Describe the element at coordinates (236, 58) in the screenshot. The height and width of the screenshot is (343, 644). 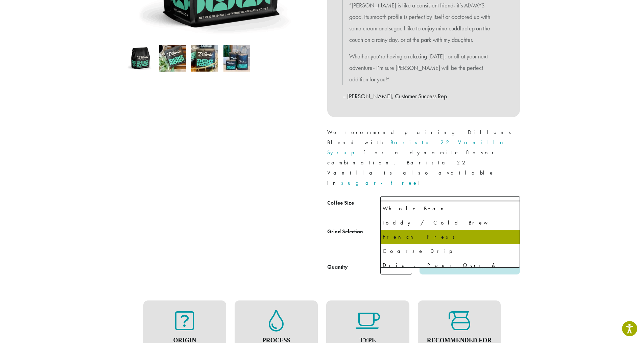
I see `img: Dillons - Image 4` at that location.